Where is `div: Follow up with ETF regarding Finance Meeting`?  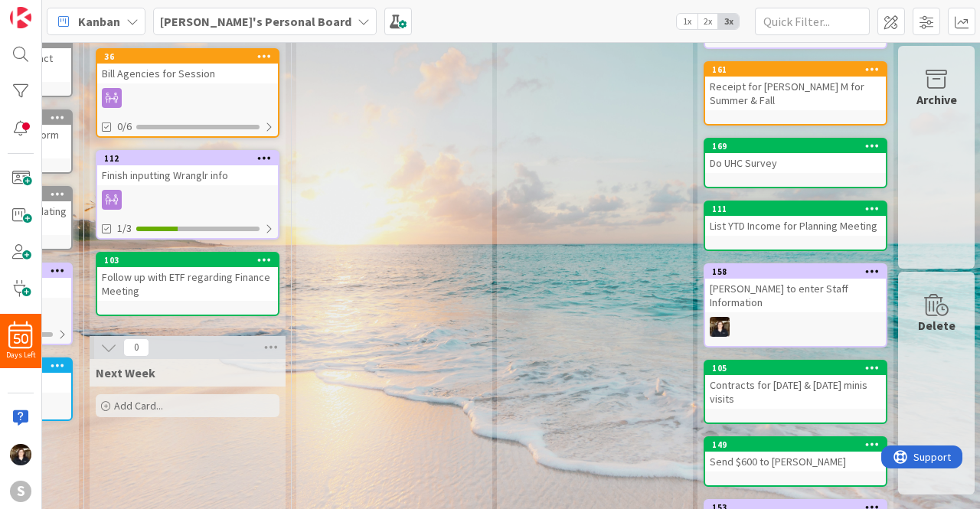 div: Follow up with ETF regarding Finance Meeting is located at coordinates (188, 284).